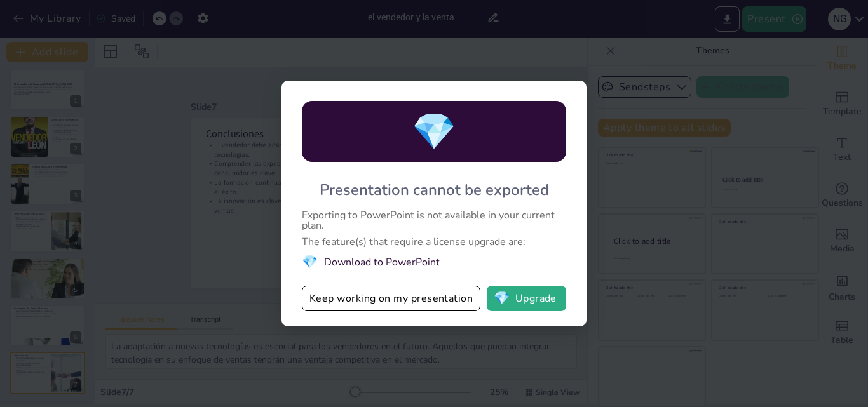 This screenshot has width=868, height=407. I want to click on button: diamondUpgrade, so click(526, 299).